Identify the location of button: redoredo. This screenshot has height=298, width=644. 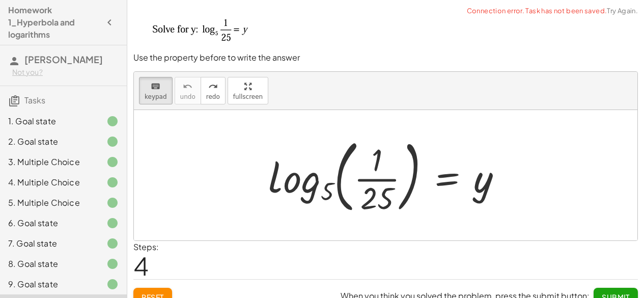
(213, 91).